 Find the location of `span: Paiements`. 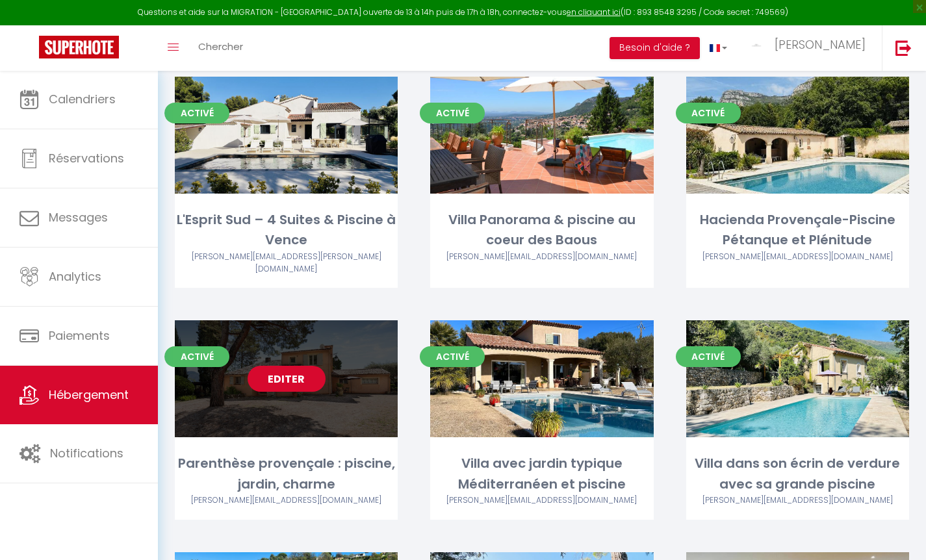

span: Paiements is located at coordinates (80, 335).